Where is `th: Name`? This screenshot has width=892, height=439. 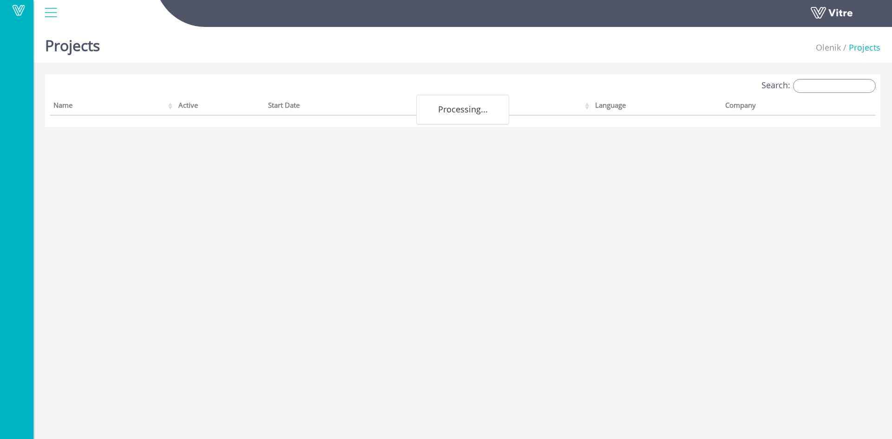
th: Name is located at coordinates (112, 107).